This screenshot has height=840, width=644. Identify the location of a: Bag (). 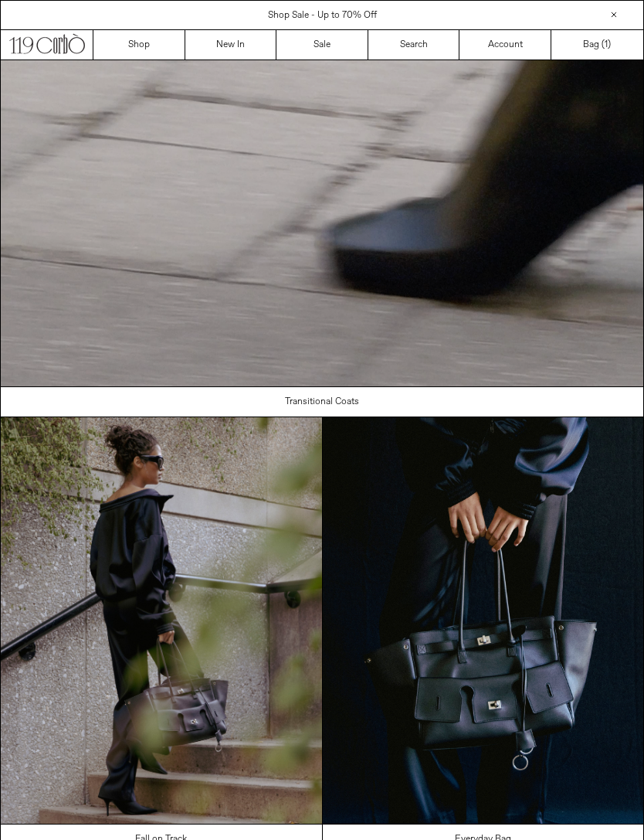
(597, 45).